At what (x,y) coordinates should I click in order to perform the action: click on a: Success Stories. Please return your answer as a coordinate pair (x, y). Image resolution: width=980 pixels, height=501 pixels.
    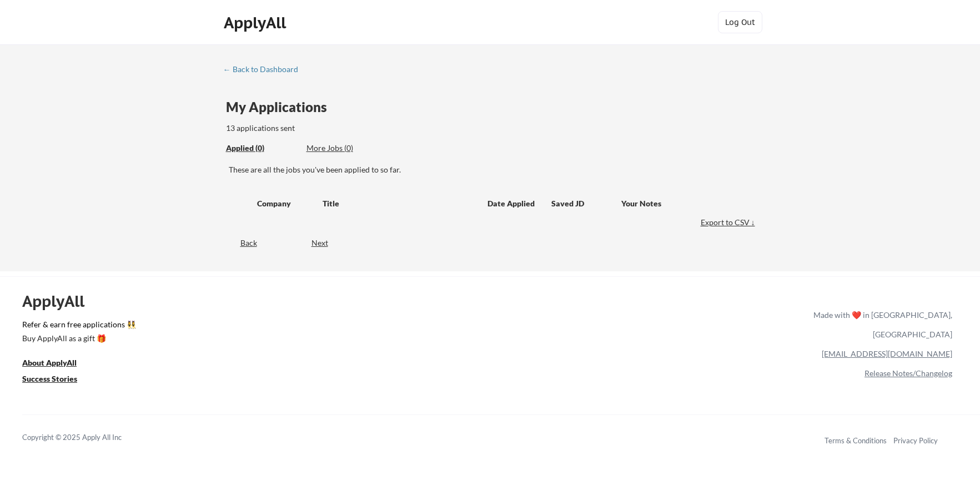
    Looking at the image, I should click on (57, 380).